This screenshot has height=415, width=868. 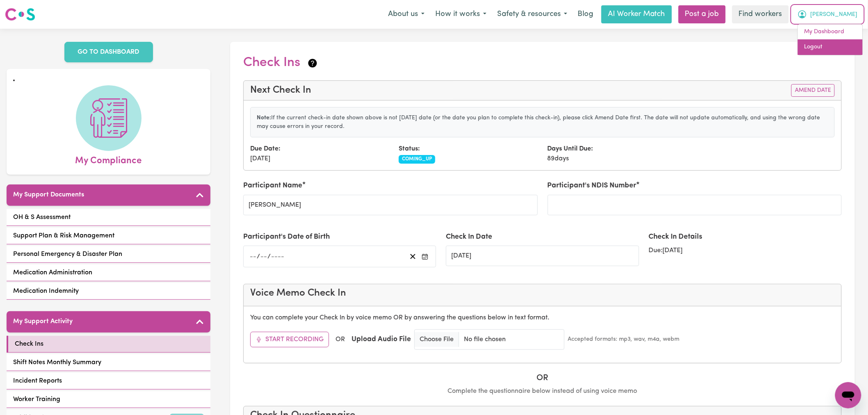 What do you see at coordinates (461, 14) in the screenshot?
I see `button: How it works` at bounding box center [461, 14].